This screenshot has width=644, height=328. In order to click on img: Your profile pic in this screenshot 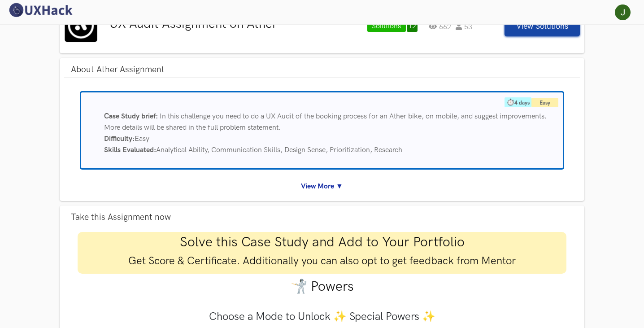, I will do `click(623, 12)`.